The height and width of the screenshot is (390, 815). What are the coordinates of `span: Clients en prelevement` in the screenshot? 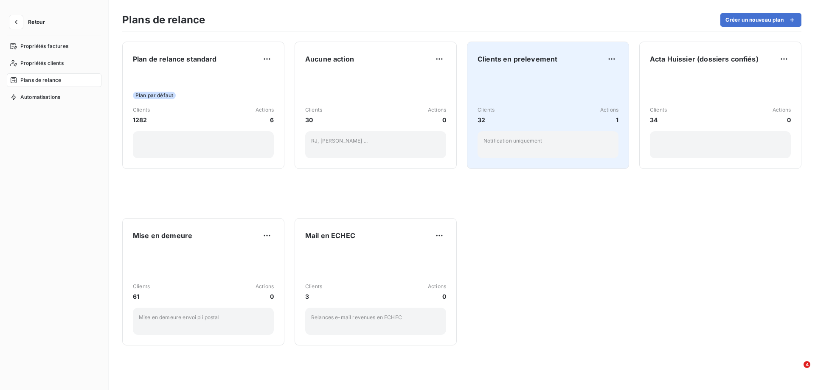 It's located at (517, 59).